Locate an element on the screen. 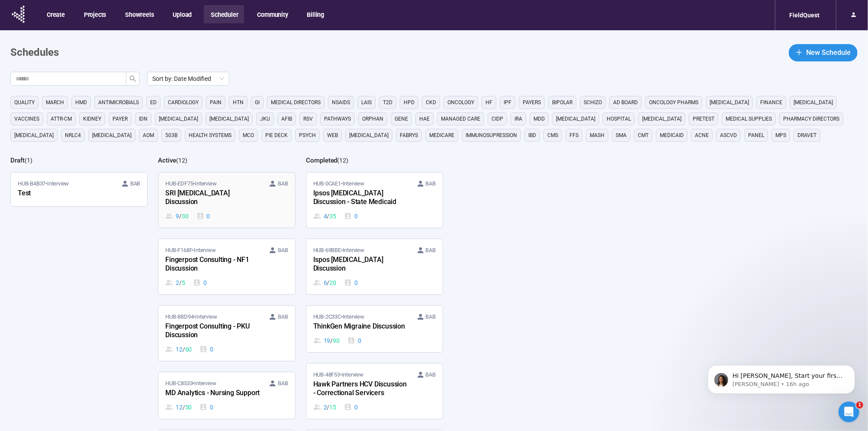 Image resolution: width=868 pixels, height=431 pixels. span: pretest is located at coordinates (704, 119).